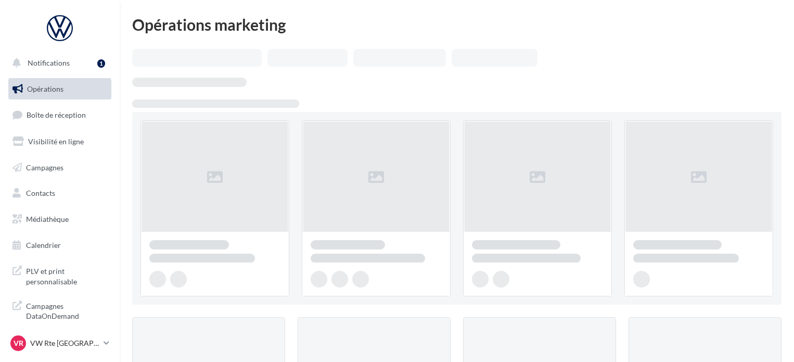  Describe the element at coordinates (67, 310) in the screenshot. I see `span: Campagnes DataOnDemand` at that location.